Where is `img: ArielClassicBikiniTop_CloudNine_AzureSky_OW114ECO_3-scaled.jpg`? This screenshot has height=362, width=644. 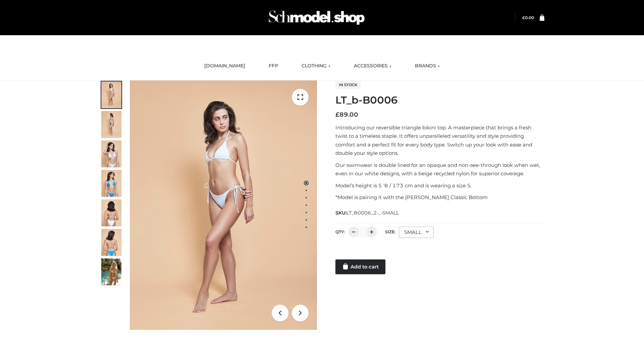
img: ArielClassicBikiniTop_CloudNine_AzureSky_OW114ECO_3-scaled.jpg is located at coordinates (112, 154).